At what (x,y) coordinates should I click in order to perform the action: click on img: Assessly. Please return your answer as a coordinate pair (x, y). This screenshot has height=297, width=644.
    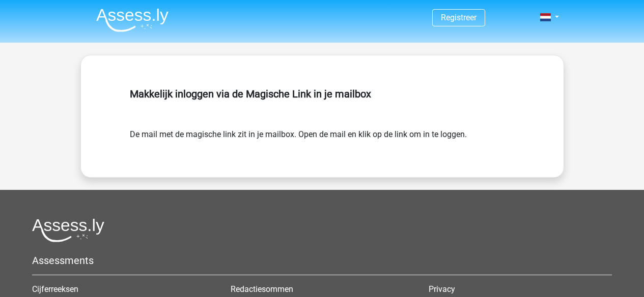
    Looking at the image, I should click on (132, 20).